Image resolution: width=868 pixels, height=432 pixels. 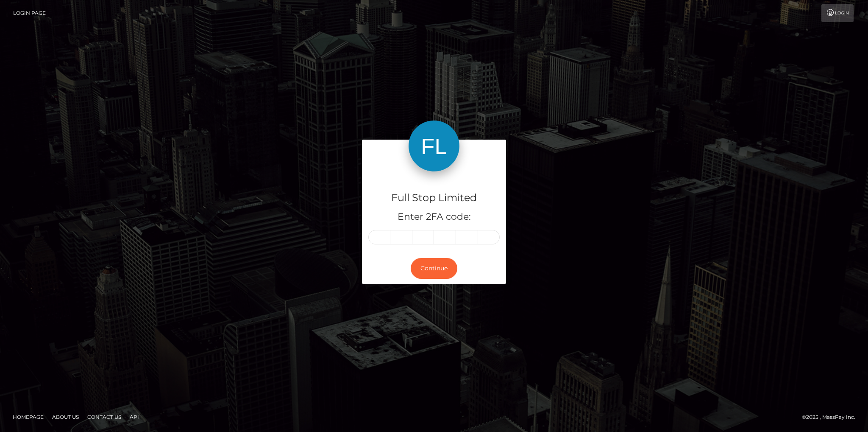 What do you see at coordinates (434, 146) in the screenshot?
I see `img: Full Stop Limited` at bounding box center [434, 146].